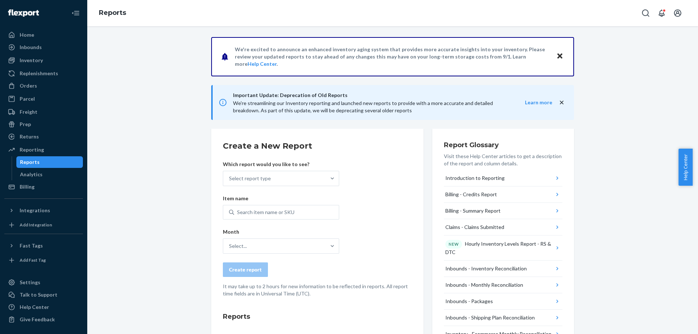 The width and height of the screenshot is (698, 334). Describe the element at coordinates (486, 269) in the screenshot. I see `div: Inbounds - Inventory Reconciliation` at that location.